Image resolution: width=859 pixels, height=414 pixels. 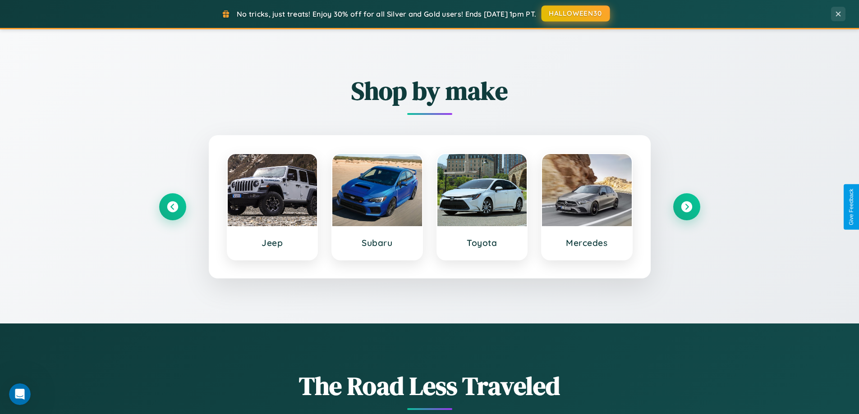 What do you see at coordinates (377, 243) in the screenshot?
I see `h3: Subaru` at bounding box center [377, 243].